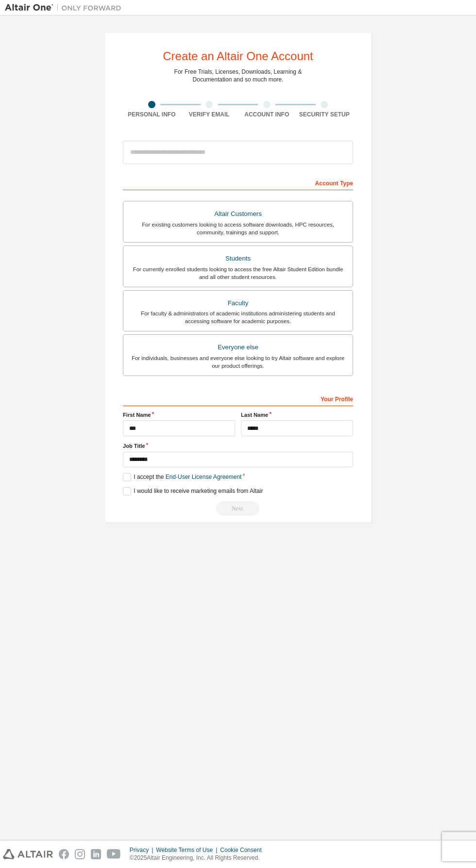 The image size is (476, 868). I want to click on label: First Name, so click(179, 414).